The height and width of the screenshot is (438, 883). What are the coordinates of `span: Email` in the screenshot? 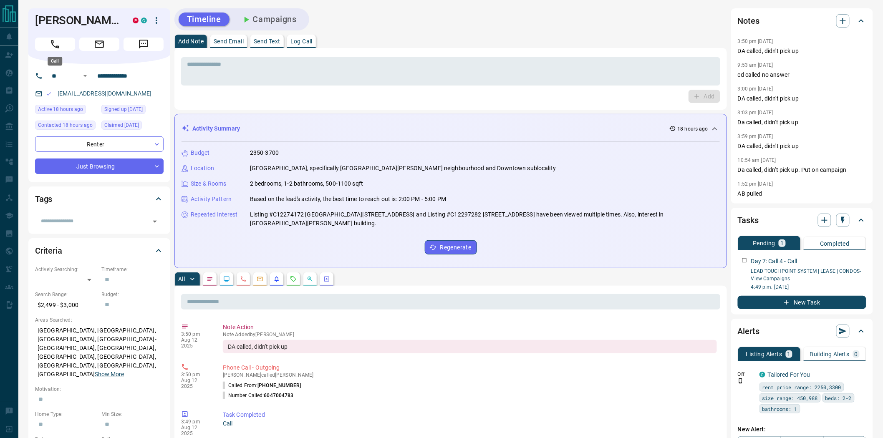 It's located at (99, 44).